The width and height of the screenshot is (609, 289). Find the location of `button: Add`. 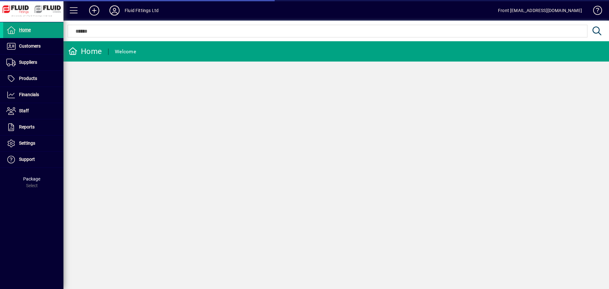

button: Add is located at coordinates (94, 10).